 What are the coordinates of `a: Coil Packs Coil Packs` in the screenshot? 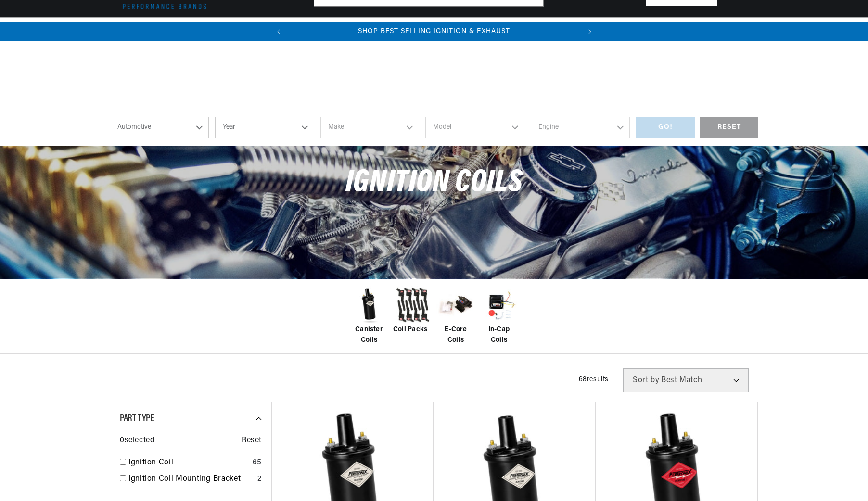 It's located at (412, 311).